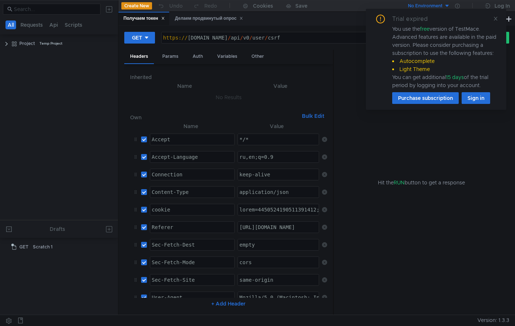 The height and width of the screenshot is (326, 515). What do you see at coordinates (170, 6) in the screenshot?
I see `button: Undo` at bounding box center [170, 6].